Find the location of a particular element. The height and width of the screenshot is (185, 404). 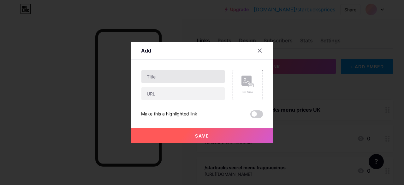

div: Add is located at coordinates (146, 50).